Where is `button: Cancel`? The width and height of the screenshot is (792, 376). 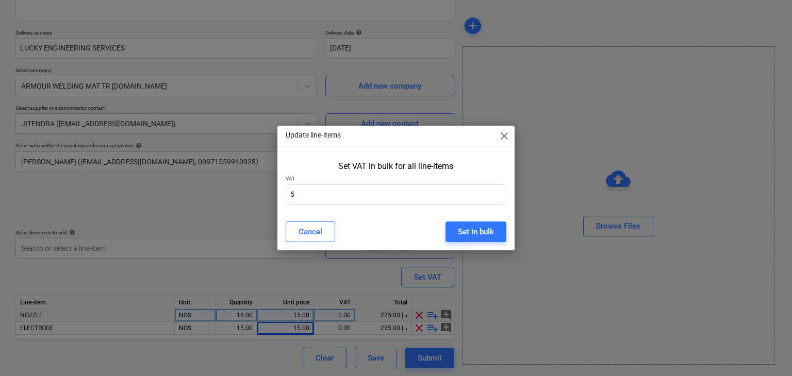 button: Cancel is located at coordinates (310, 232).